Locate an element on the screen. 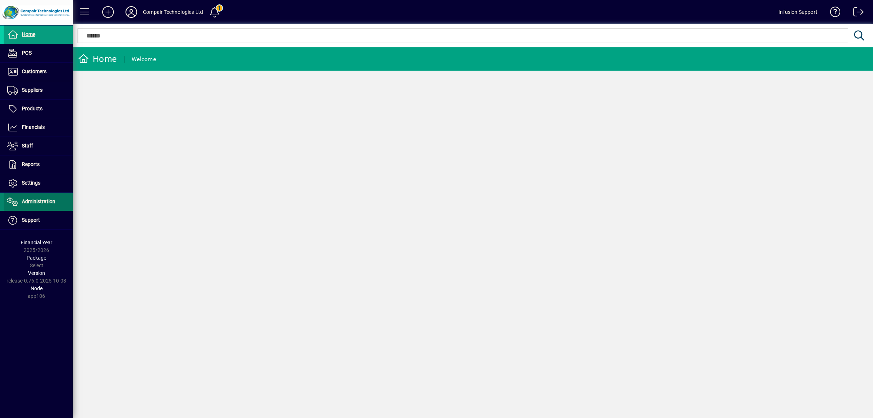 The height and width of the screenshot is (418, 873). a: Reports is located at coordinates (38, 164).